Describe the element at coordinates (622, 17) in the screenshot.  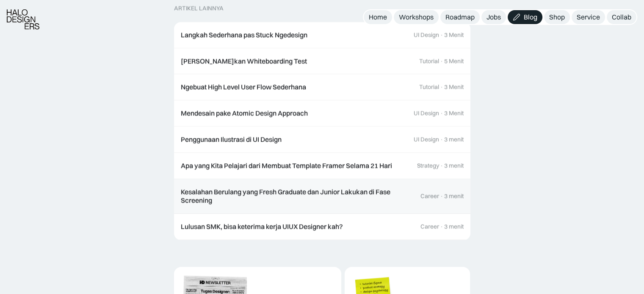
I see `div: Collab` at that location.